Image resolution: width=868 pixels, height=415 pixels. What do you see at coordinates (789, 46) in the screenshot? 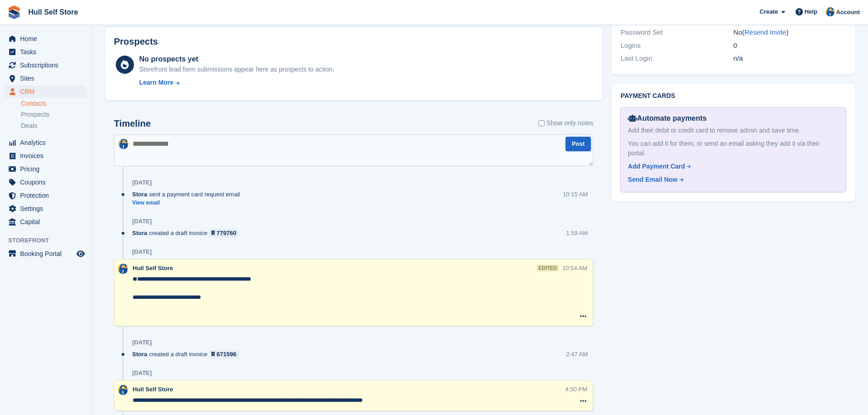
I see `div: 0` at bounding box center [789, 46].